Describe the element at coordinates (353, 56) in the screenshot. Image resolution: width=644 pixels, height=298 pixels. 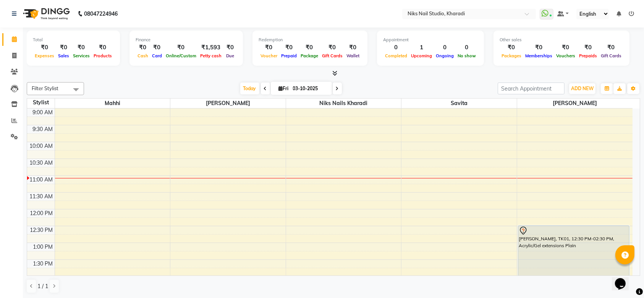
I see `span: Wallet` at that location.